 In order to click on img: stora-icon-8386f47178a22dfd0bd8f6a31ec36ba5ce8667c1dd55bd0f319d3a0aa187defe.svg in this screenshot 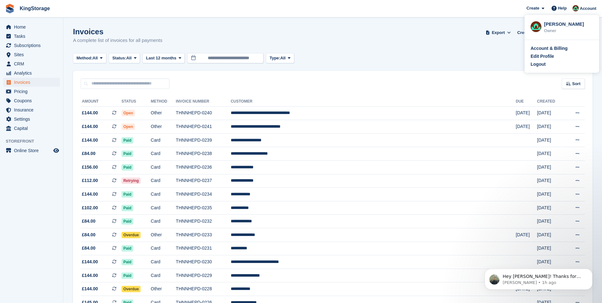, I will do `click(10, 9)`.